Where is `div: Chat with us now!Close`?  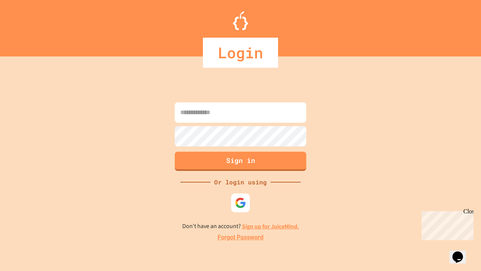
div: Chat with us now!Close is located at coordinates (27, 25).